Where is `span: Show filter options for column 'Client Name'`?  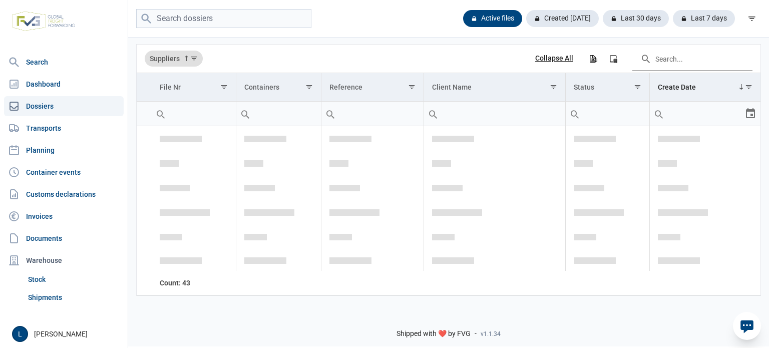 span: Show filter options for column 'Client Name' is located at coordinates (553, 87).